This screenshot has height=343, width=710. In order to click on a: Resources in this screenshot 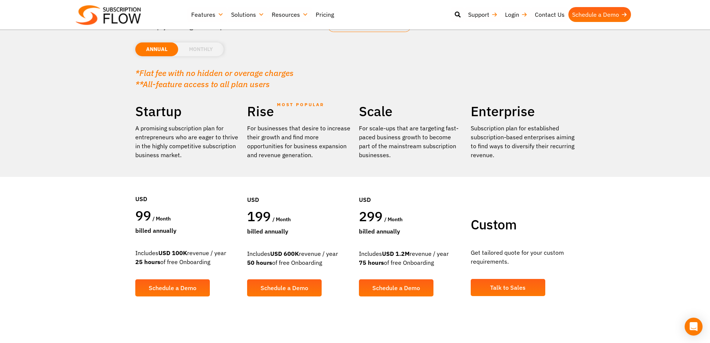, I will do `click(290, 15)`.